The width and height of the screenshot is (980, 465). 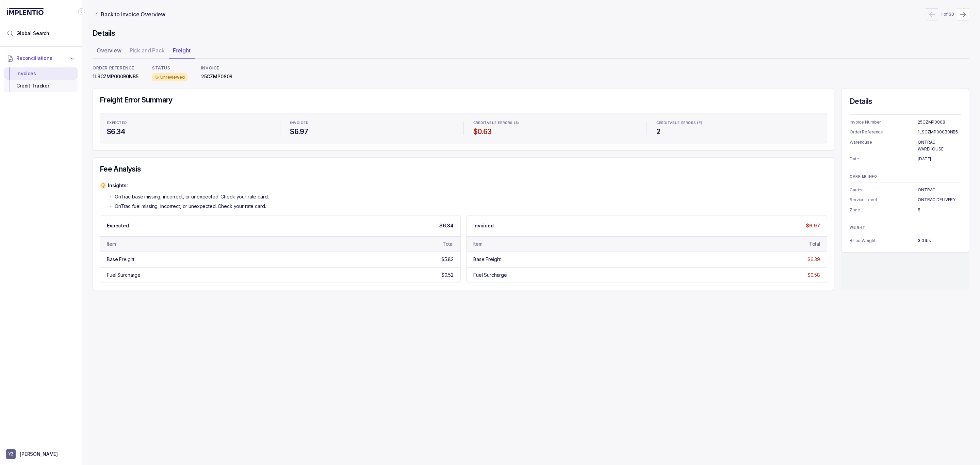 What do you see at coordinates (531, 52) in the screenshot?
I see `ul: Tab Group` at bounding box center [531, 52].